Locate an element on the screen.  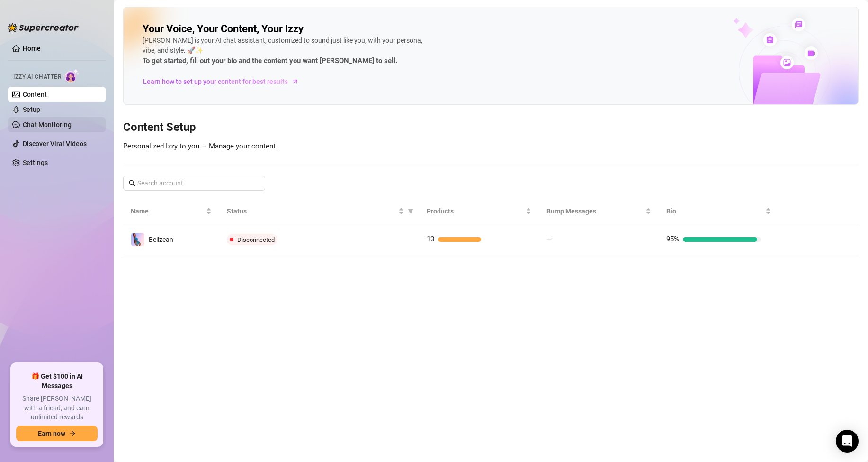
th: Products is located at coordinates (479, 211).